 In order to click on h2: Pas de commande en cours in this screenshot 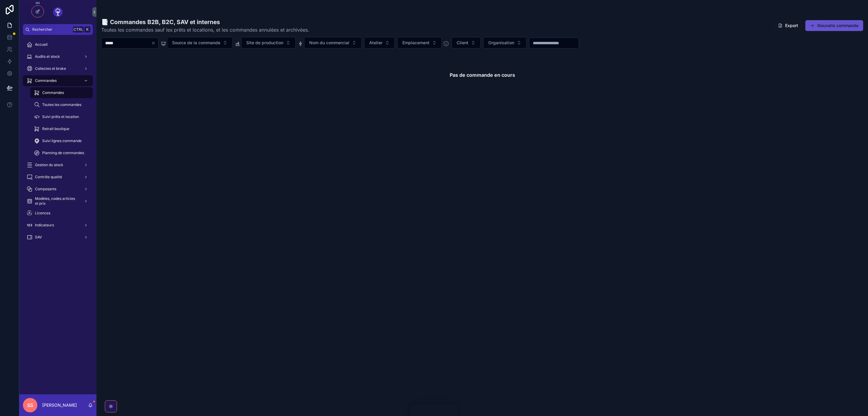, I will do `click(482, 75)`.